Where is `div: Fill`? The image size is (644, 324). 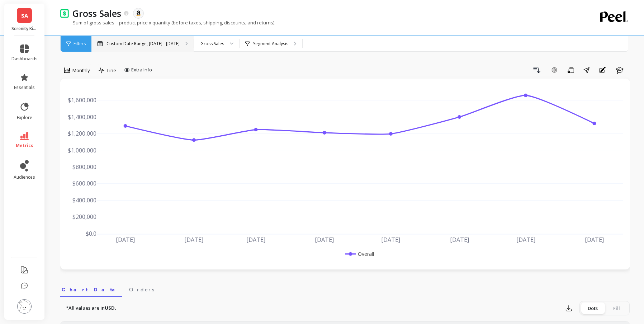 div: Fill is located at coordinates (616, 309).